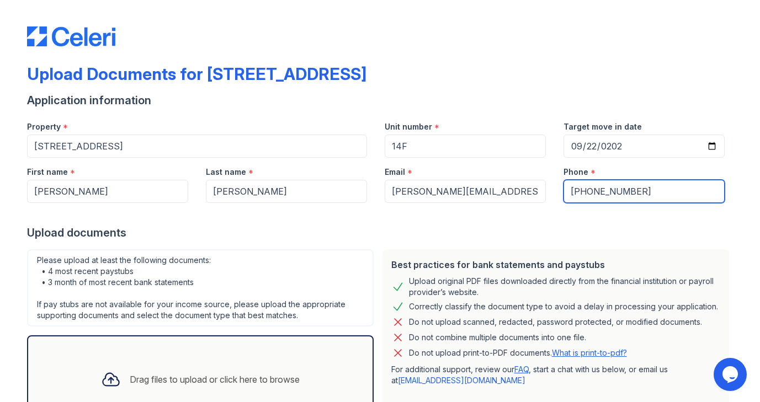  What do you see at coordinates (564, 307) in the screenshot?
I see `div: Correctly classify the document type to avoid a delay in processing your application.` at bounding box center [564, 307].